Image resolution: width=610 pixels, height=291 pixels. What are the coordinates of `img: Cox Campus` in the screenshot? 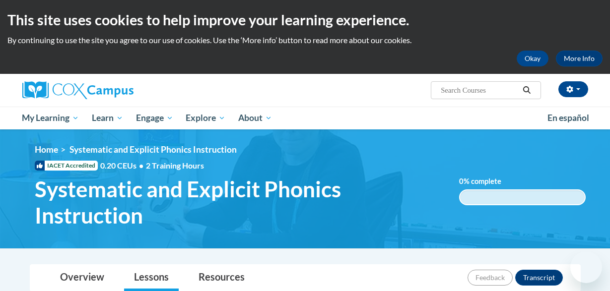 It's located at (78, 90).